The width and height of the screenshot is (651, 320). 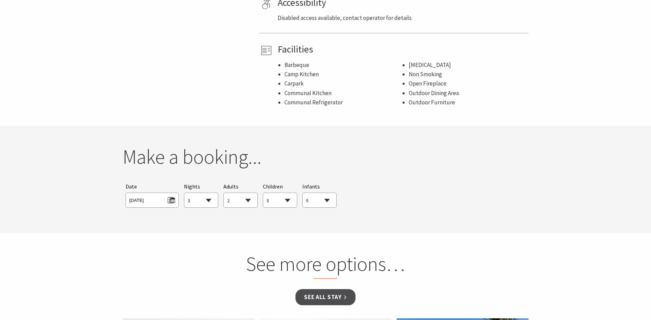 What do you see at coordinates (326, 157) in the screenshot?
I see `h2: Make a booking...` at bounding box center [326, 157].